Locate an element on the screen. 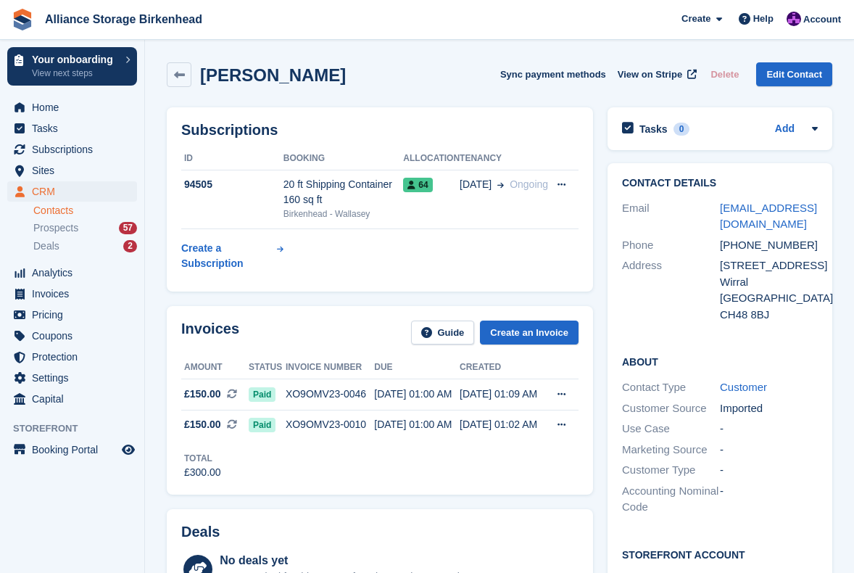 Image resolution: width=854 pixels, height=573 pixels. div: Marketing Source is located at coordinates (671, 450).